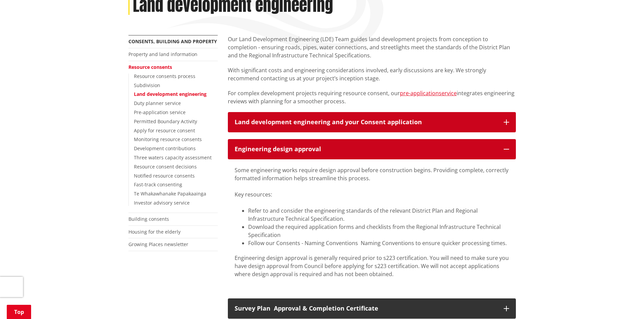 The image size is (644, 319). What do you see at coordinates (372, 266) in the screenshot?
I see `p: Engineering design approval is generally required prior to s223 certification. You will need to m...` at bounding box center [372, 266].